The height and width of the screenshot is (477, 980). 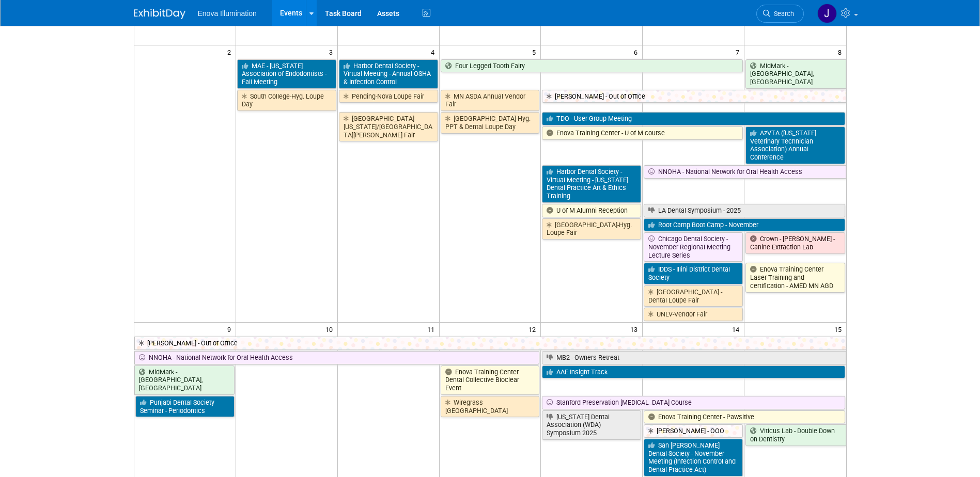 What do you see at coordinates (490, 101) in the screenshot?
I see `a: MN ASDA Annual Vendor Fair` at bounding box center [490, 101].